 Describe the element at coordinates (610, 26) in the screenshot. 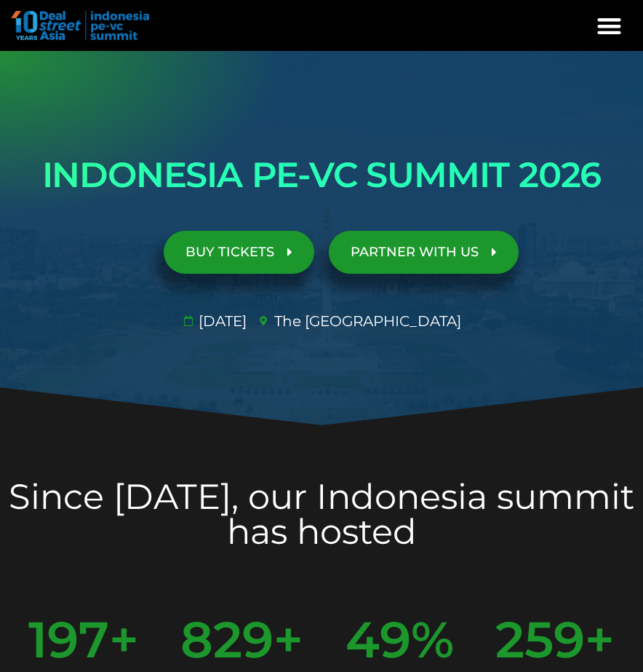

I see `div: Menu Toggle` at that location.